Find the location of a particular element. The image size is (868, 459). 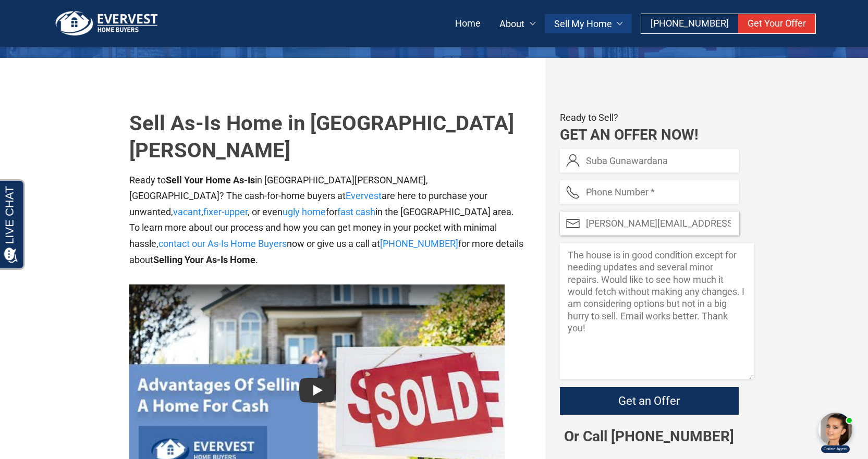

p: Ready to Sell? is located at coordinates (649, 118).